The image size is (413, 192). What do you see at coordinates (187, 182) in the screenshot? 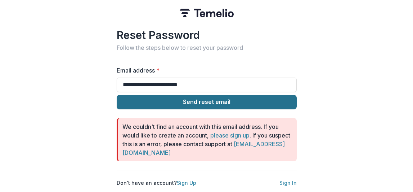
I see `a: Sign Up` at bounding box center [187, 182].